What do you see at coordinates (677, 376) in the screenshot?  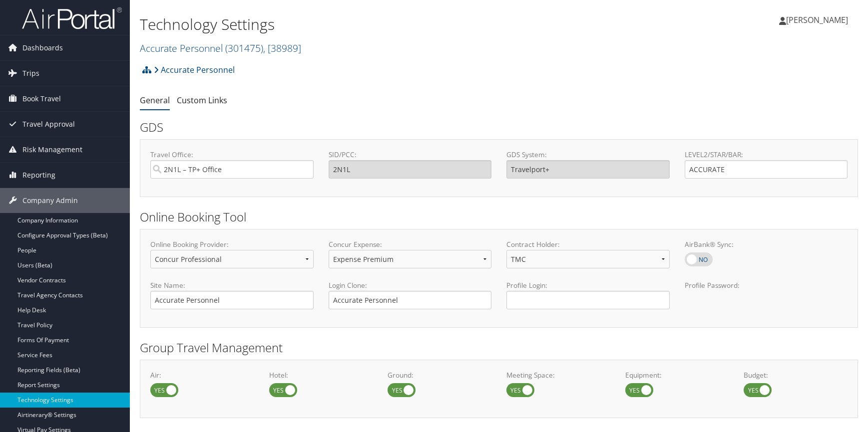 I see `label: Equipment:` at bounding box center [677, 376].